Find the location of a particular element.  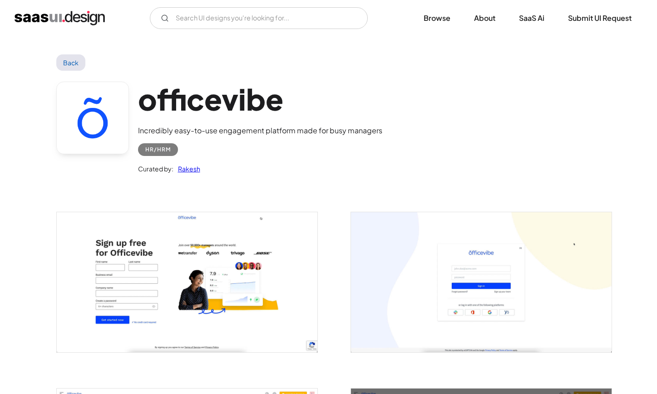

a: Rakesh is located at coordinates (187, 169).